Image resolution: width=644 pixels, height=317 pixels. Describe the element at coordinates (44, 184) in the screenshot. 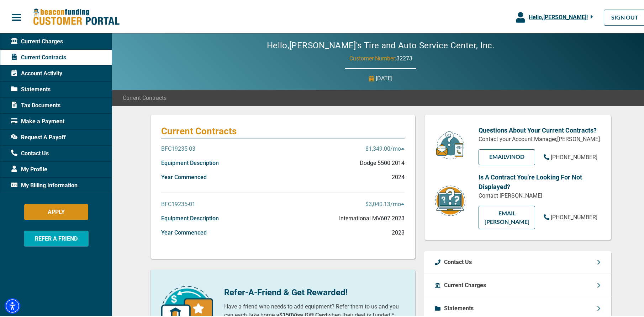

I see `span: My Billing Information` at that location.